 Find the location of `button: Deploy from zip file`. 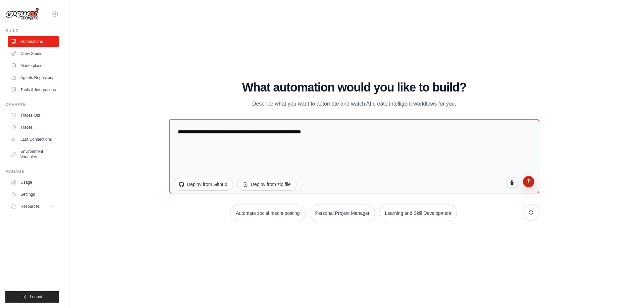

button: Deploy from zip file is located at coordinates (267, 184).